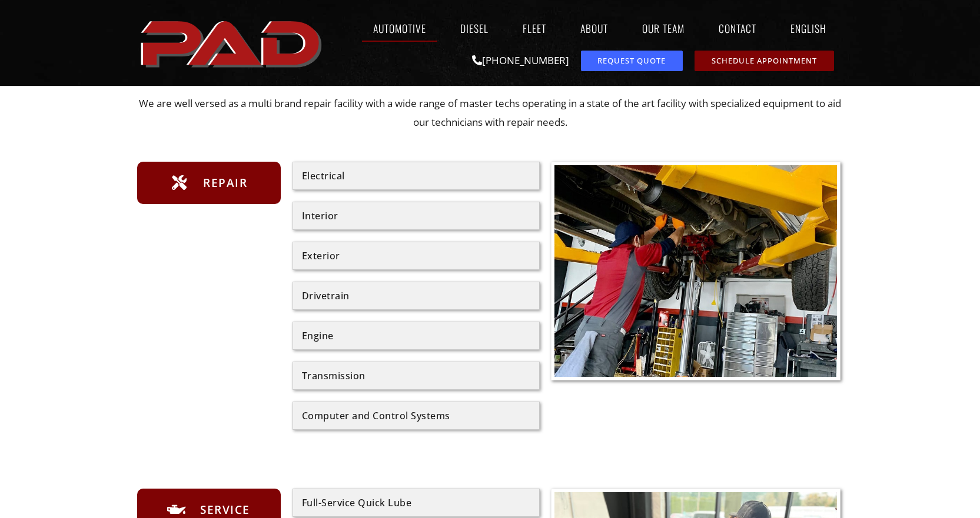  Describe the element at coordinates (764, 61) in the screenshot. I see `a: schedule repair or service appointment` at that location.